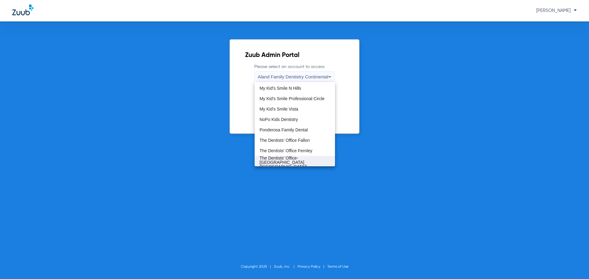  What do you see at coordinates (573, 265) in the screenshot?
I see `div: Chat Widget` at bounding box center [573, 265].